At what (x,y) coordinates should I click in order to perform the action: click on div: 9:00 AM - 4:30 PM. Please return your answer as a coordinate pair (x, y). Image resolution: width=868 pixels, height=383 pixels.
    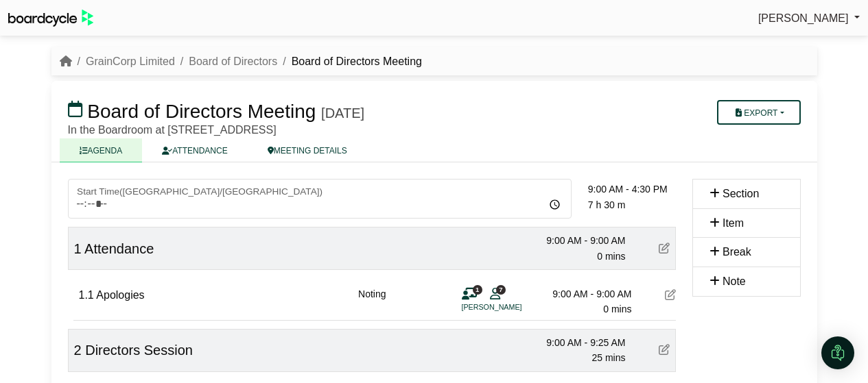
    Looking at the image, I should click on (636, 189).